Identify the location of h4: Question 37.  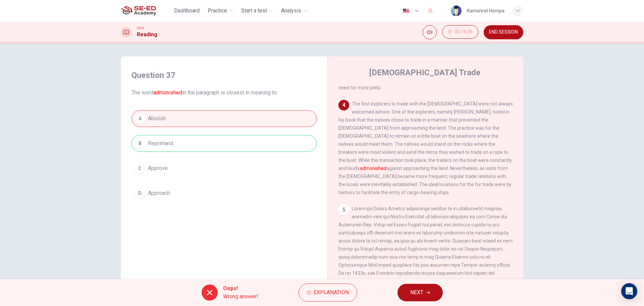
(224, 75).